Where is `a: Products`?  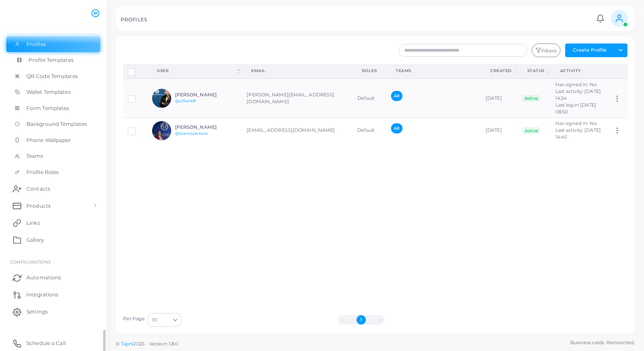
a: Products is located at coordinates (53, 205).